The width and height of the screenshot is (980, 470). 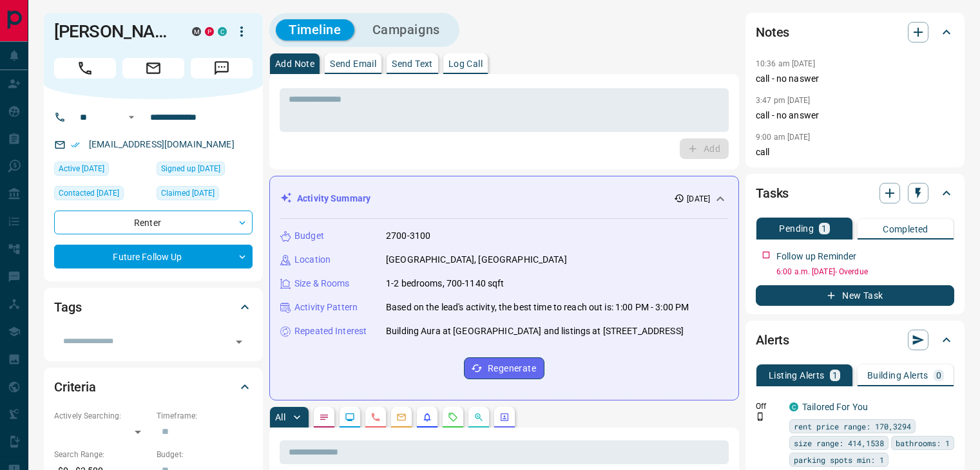 What do you see at coordinates (102, 416) in the screenshot?
I see `p: Actively Searching:` at bounding box center [102, 416].